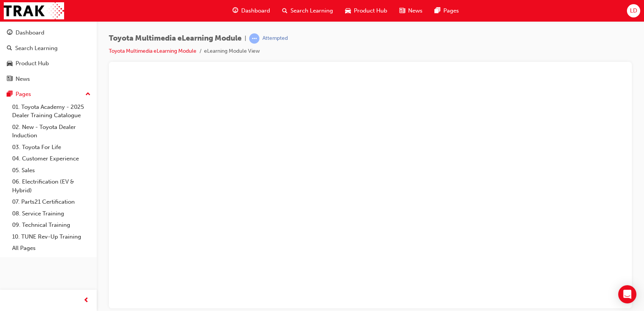  What do you see at coordinates (51, 224) in the screenshot?
I see `a: 09. Technical Training` at bounding box center [51, 224].